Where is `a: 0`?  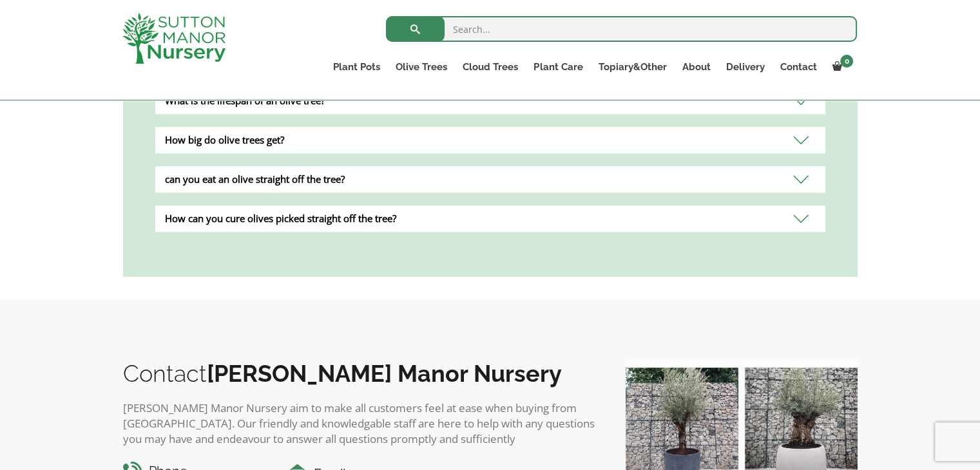 a: 0 is located at coordinates (840, 67).